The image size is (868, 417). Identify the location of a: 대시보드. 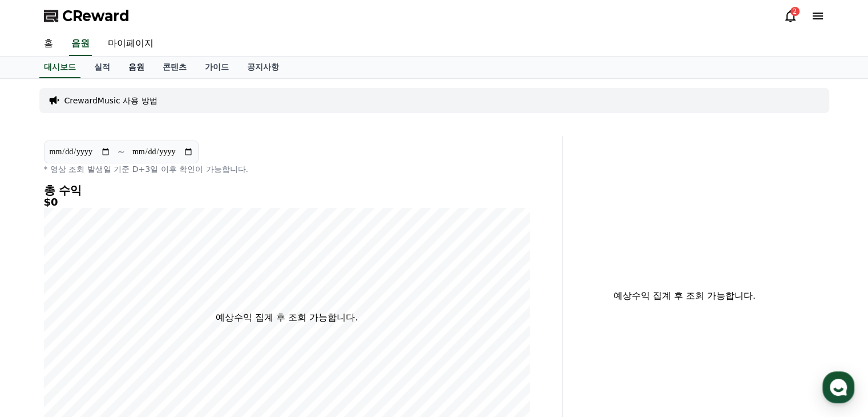
(60, 68).